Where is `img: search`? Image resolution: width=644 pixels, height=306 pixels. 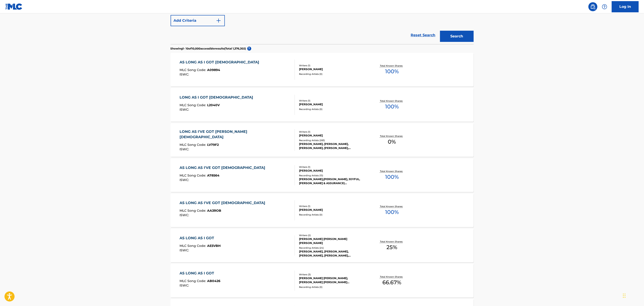
img: search is located at coordinates (593, 7).